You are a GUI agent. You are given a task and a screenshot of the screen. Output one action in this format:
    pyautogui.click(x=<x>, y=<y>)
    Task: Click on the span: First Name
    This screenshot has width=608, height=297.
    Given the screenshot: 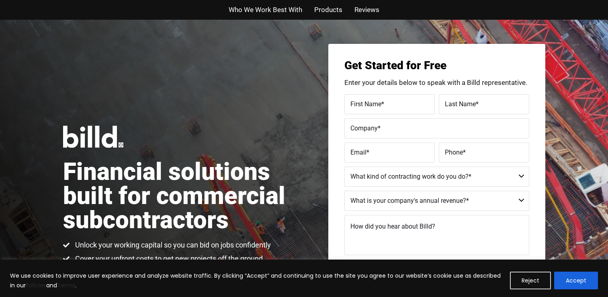 What is the action you would take?
    pyautogui.click(x=366, y=103)
    